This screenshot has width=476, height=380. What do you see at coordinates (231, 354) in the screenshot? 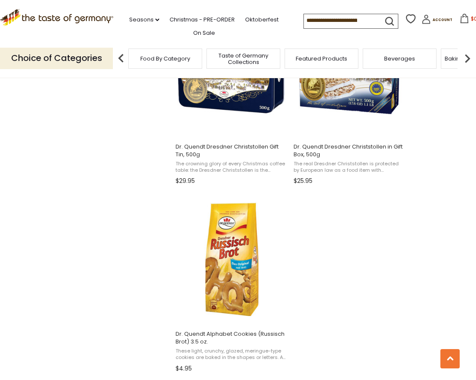
I see `span: These light, crunchy, glazed, meringue-type cookies are baked in the shapes or letters. A fantast...` at bounding box center [231, 354].